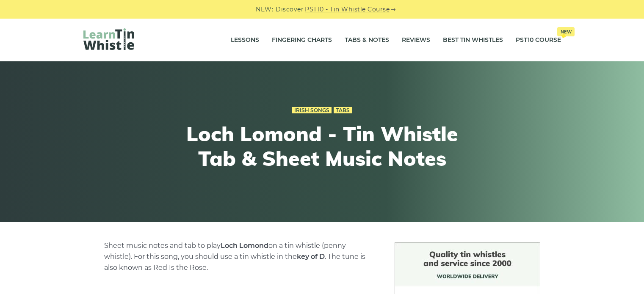 Image resolution: width=644 pixels, height=294 pixels. I want to click on span: New, so click(566, 32).